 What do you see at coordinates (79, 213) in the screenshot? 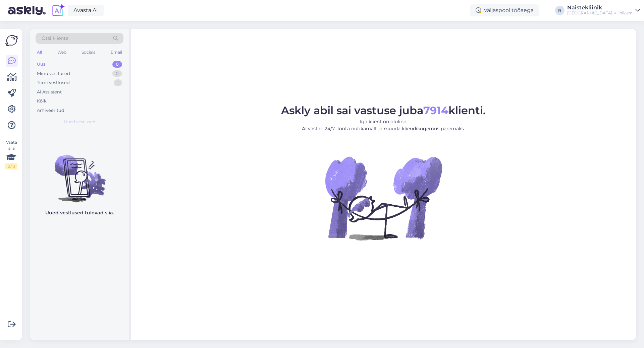
I see `p: Uued vestlused tulevad siia.` at bounding box center [79, 213].